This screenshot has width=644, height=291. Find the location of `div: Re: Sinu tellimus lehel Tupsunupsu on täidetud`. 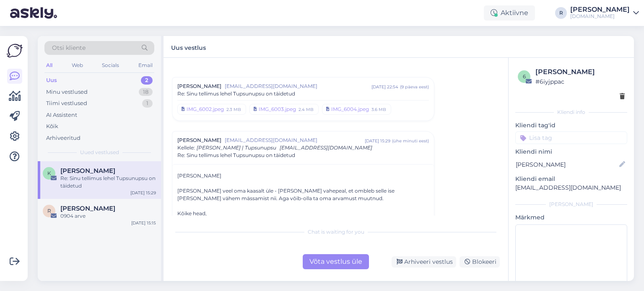

div: Re: Sinu tellimus lehel Tupsunupsu on täidetud is located at coordinates (108, 182).